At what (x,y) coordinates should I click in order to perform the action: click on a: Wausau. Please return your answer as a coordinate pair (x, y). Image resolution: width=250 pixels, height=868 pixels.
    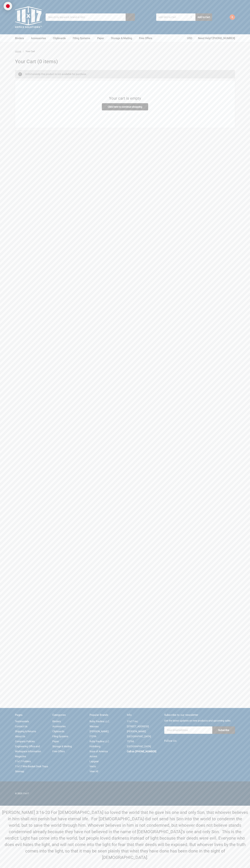
    Looking at the image, I should click on (94, 726).